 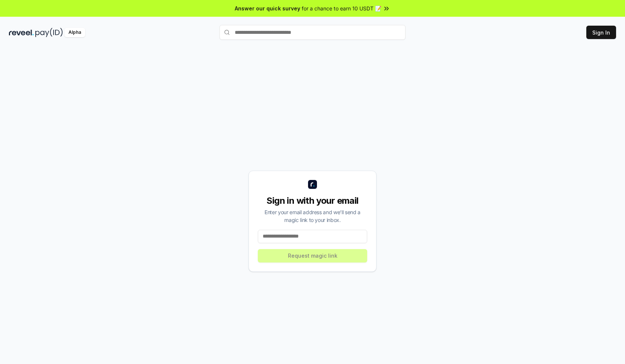 What do you see at coordinates (75, 32) in the screenshot?
I see `div: Alpha` at bounding box center [75, 32].